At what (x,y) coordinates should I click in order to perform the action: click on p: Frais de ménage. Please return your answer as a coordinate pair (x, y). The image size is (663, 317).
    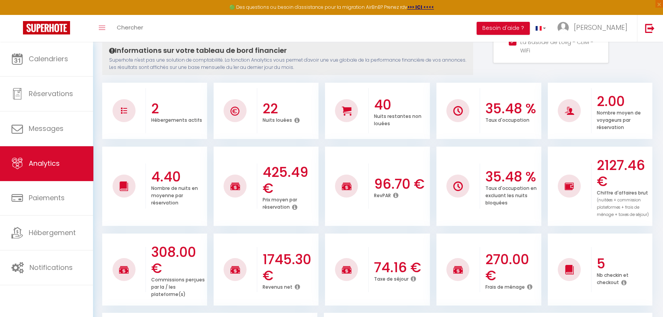
    Looking at the image, I should click on (505, 286).